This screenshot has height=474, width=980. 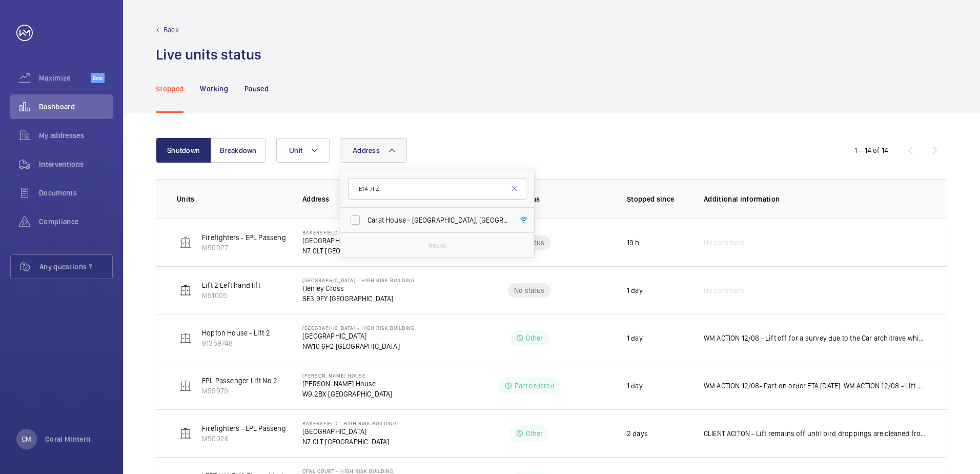 What do you see at coordinates (236, 343) in the screenshot?
I see `p: 91359748` at bounding box center [236, 343].